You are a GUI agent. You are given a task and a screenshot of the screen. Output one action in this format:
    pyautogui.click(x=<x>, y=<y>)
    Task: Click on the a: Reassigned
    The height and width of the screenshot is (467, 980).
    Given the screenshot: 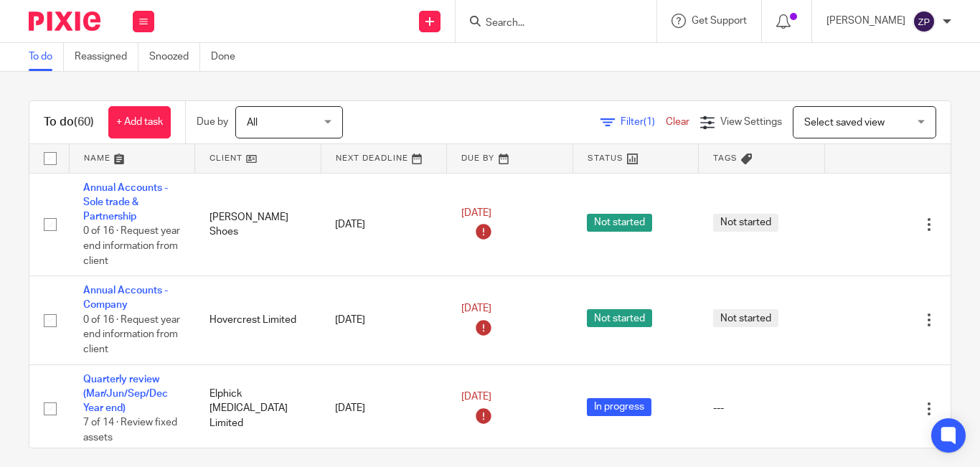 What is the action you would take?
    pyautogui.click(x=106, y=56)
    